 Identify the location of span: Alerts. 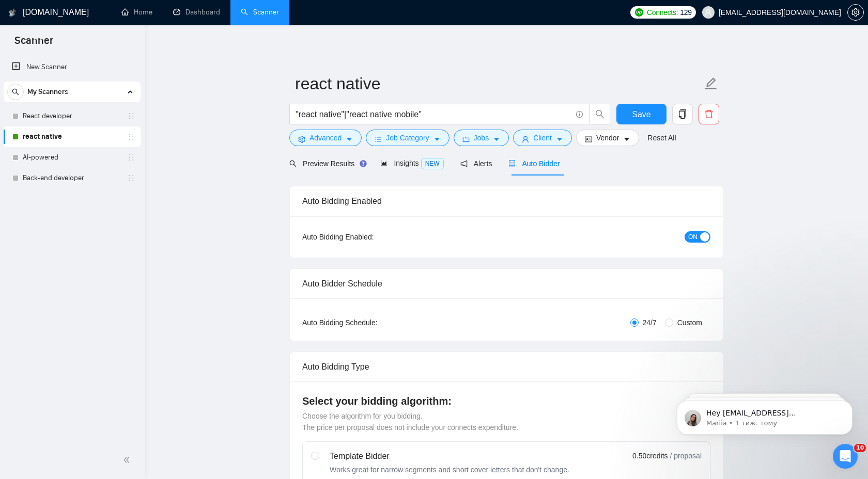
(477, 163).